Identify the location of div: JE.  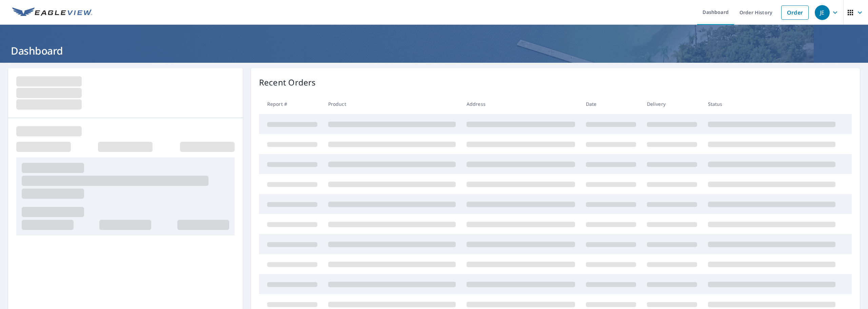
(822, 13).